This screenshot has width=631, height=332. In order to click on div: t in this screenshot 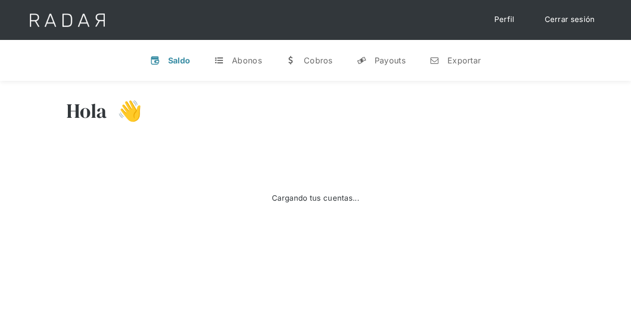, I will do `click(219, 60)`.